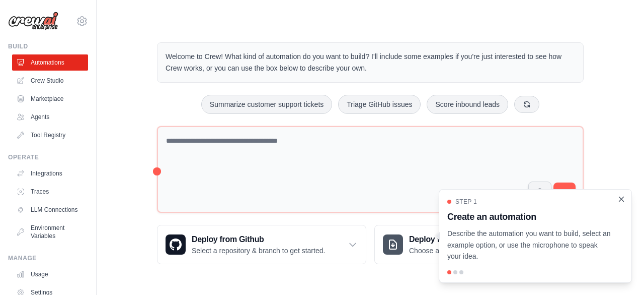 This screenshot has height=295, width=644. I want to click on div: Chat Widget, so click(619, 271).